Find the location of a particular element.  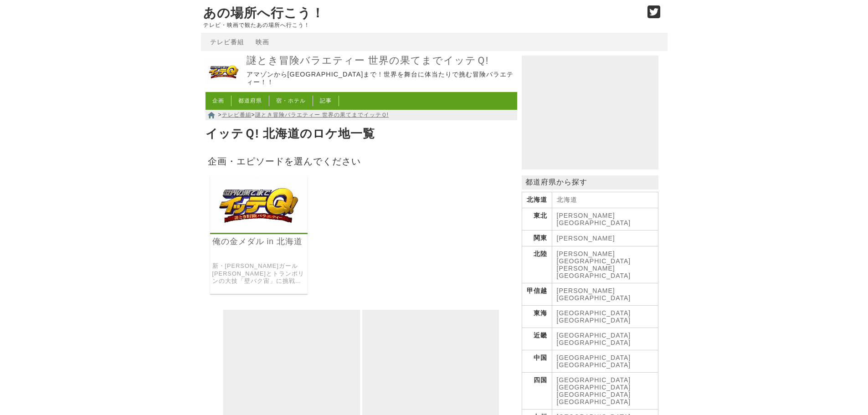

h1: イッテＱ! 北海道のロケ地一覧 is located at coordinates (361, 134).